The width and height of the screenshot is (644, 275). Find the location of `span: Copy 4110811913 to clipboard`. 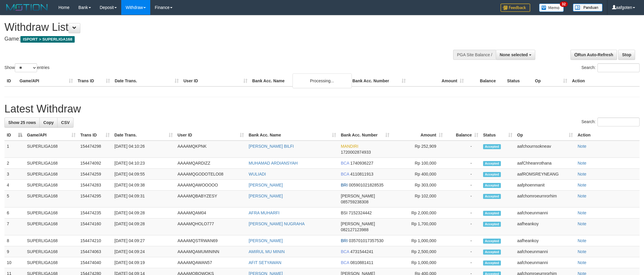

span: Copy 4110811913 to clipboard is located at coordinates (362, 174).